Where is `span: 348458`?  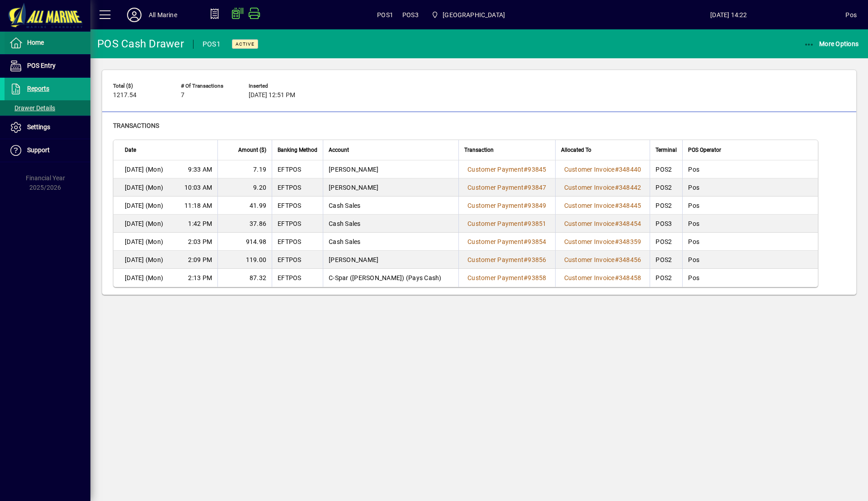
span: 348458 is located at coordinates (630, 278).